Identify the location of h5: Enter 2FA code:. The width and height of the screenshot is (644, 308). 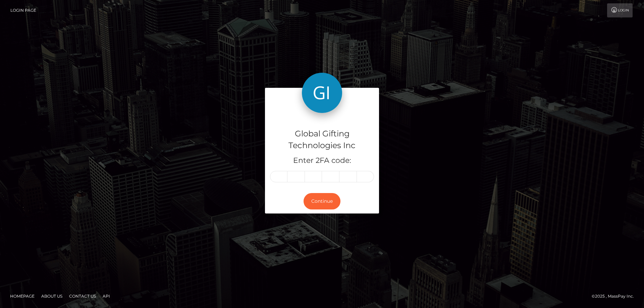
(322, 161).